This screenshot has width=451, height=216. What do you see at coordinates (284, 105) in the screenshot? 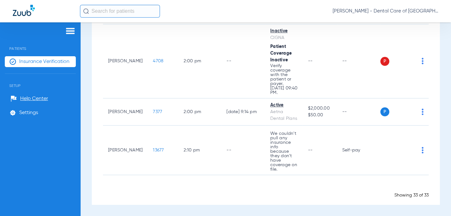
I see `div: Active` at bounding box center [284, 105].